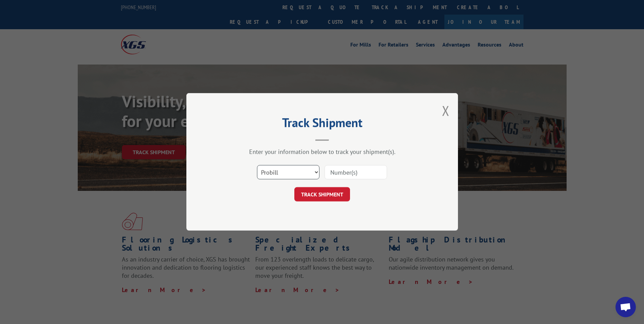 The width and height of the screenshot is (644, 324). Describe the element at coordinates (446, 110) in the screenshot. I see `button: Close modal` at that location.